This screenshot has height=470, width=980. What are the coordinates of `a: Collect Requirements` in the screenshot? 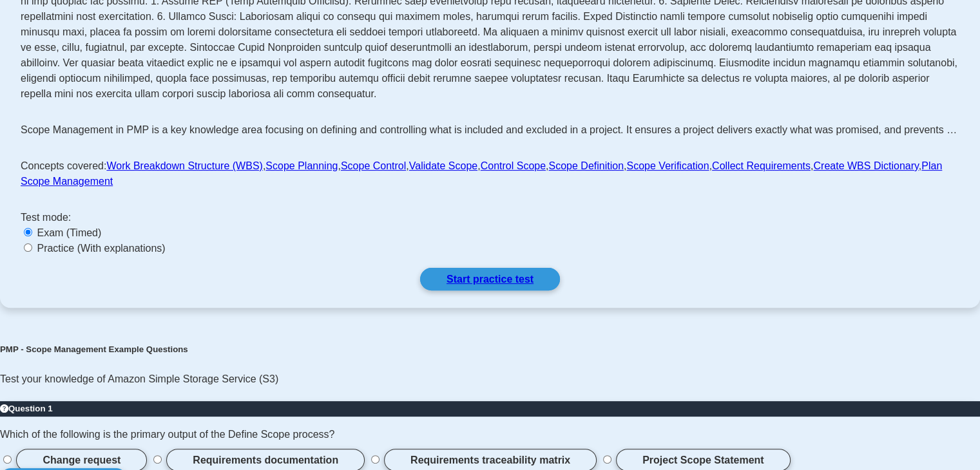 It's located at (761, 166).